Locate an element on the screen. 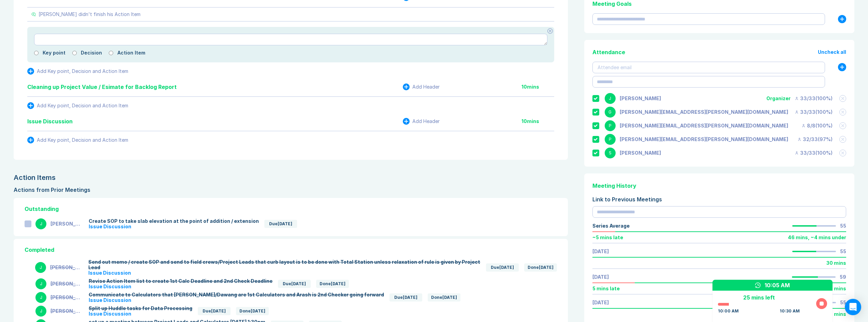 This screenshot has height=322, width=868. div: Split up Huddle tasks for Data Processing is located at coordinates (140, 309).